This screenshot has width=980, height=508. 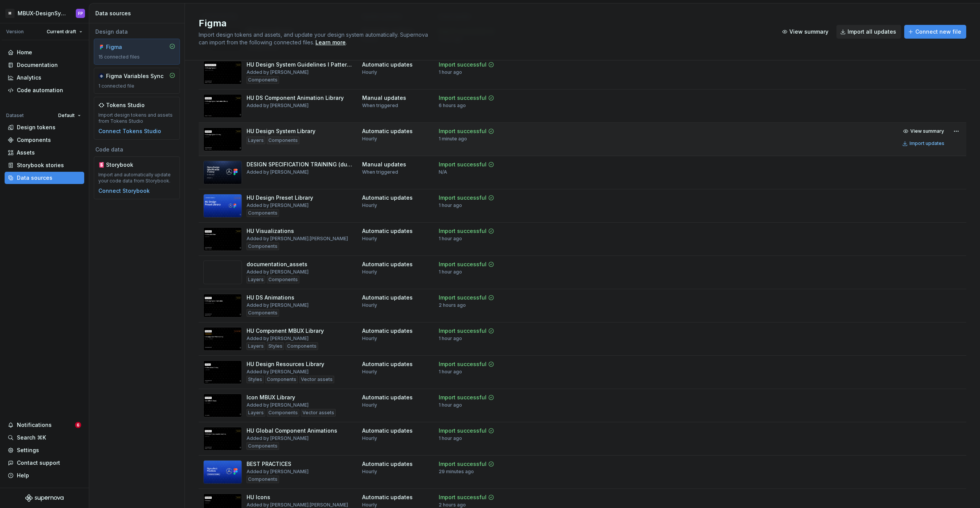 I want to click on div: 1 minute ago, so click(x=452, y=139).